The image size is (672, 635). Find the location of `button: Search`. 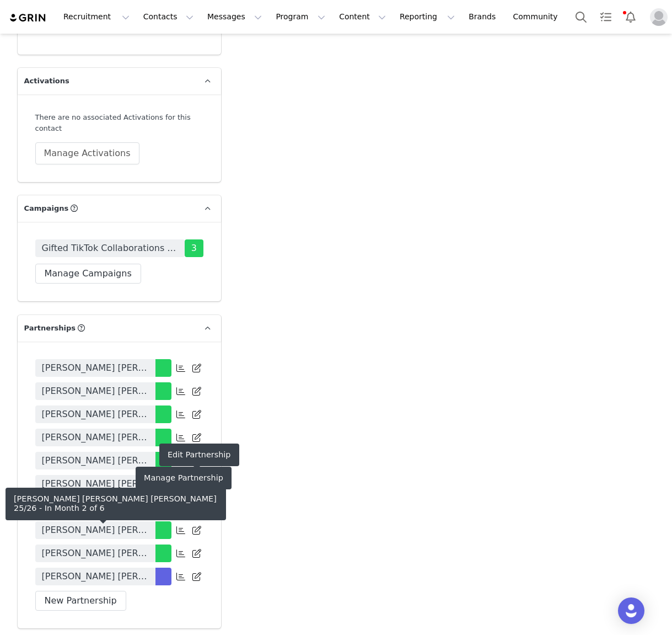

button: Search is located at coordinates (581, 17).